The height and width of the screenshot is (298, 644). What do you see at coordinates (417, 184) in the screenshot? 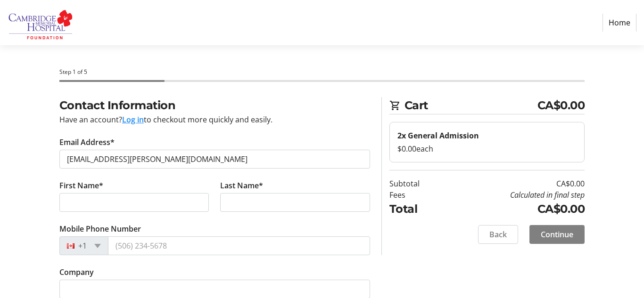
I see `td: Subtotal` at bounding box center [417, 184].